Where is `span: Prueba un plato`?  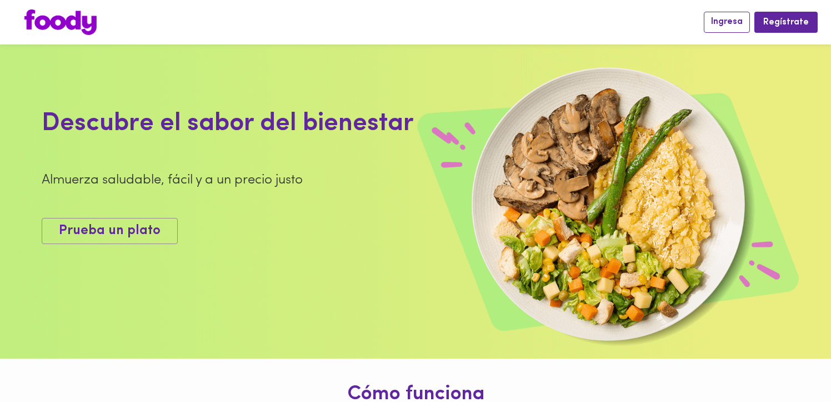 span: Prueba un plato is located at coordinates (109, 231).